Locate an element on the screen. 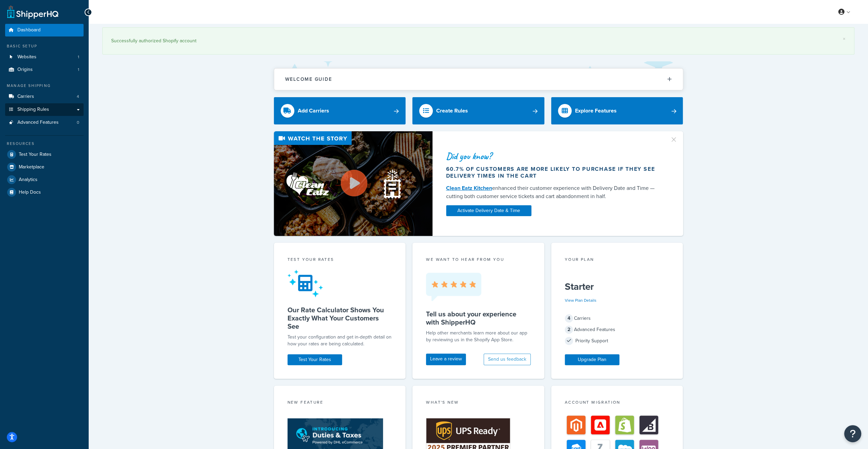 The height and width of the screenshot is (449, 868). h2: Welcome Guide is located at coordinates (309, 79).